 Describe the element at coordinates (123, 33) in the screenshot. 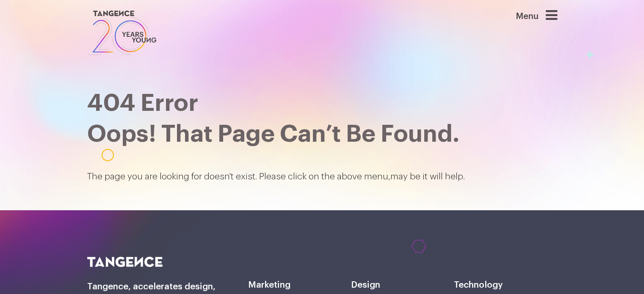

I see `img: logo SVG` at that location.